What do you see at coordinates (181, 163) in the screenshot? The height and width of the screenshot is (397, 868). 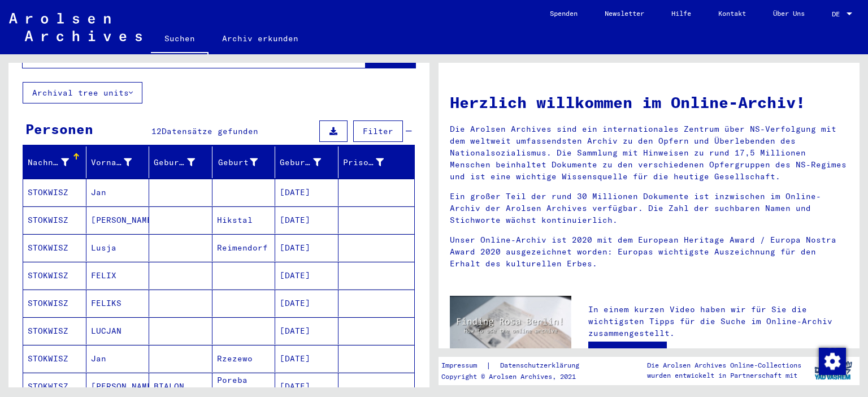 I see `mat-header-cell: Geburtsname` at bounding box center [181, 163].